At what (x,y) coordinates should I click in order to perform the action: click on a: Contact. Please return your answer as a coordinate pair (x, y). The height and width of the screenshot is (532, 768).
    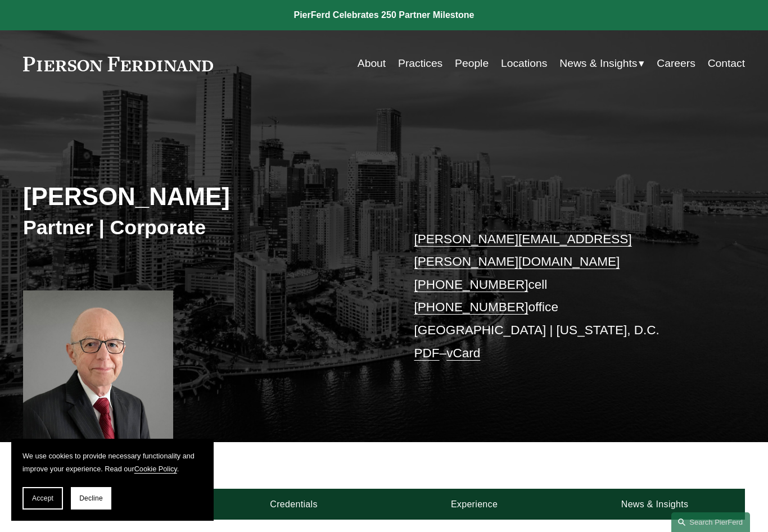
    Looking at the image, I should click on (727, 64).